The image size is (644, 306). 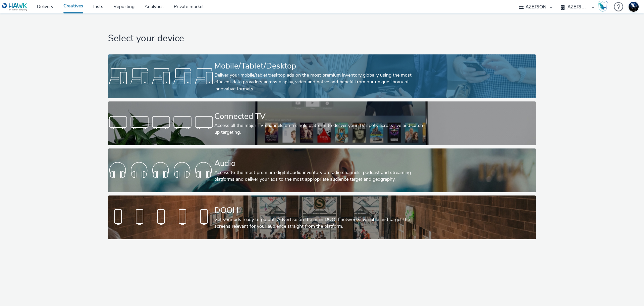 What do you see at coordinates (320, 176) in the screenshot?
I see `div: Access to the most premium digital audio inventory on radio channels, podcast and streaming platf...` at bounding box center [320, 176].